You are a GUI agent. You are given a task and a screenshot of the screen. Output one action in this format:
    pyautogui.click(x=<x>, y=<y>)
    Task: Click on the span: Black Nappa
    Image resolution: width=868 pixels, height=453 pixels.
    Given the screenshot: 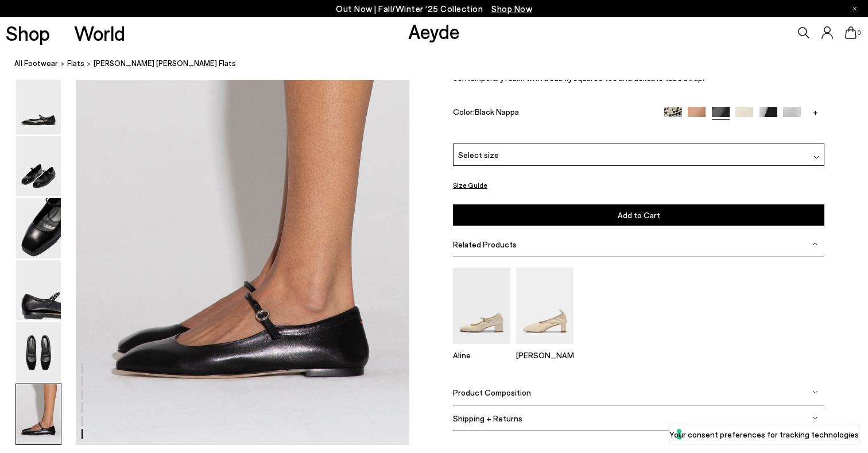 What is the action you would take?
    pyautogui.click(x=497, y=111)
    